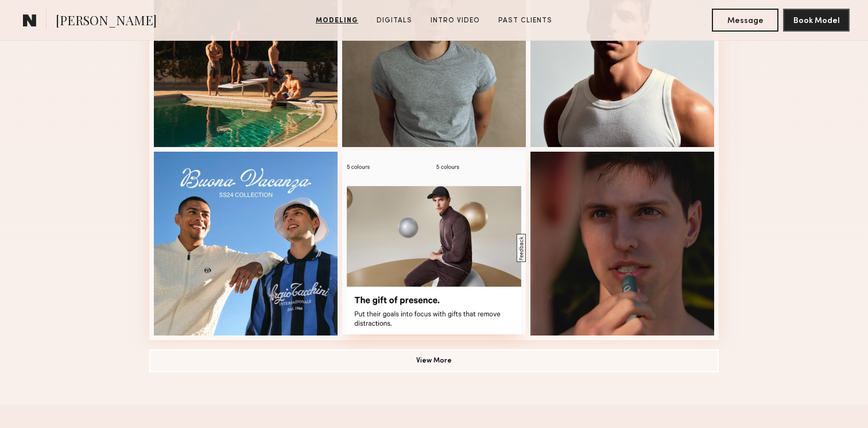  I want to click on button: Book Model, so click(816, 20).